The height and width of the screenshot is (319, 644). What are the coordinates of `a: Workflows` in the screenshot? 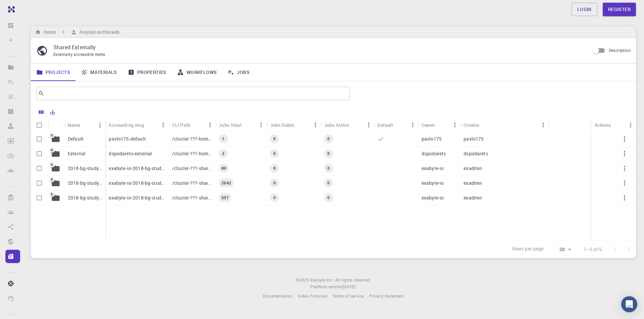 It's located at (197, 72).